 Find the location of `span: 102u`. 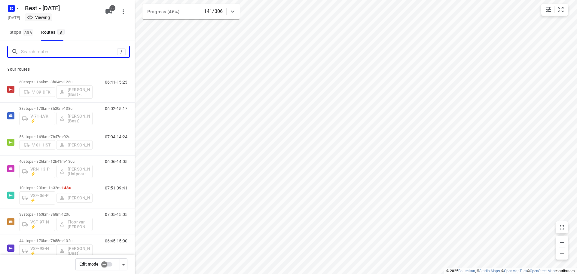

span: 102u is located at coordinates (68, 240).